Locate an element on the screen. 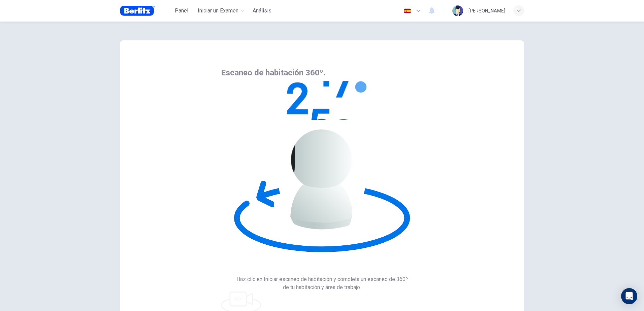 This screenshot has height=311, width=644. img: Profile picture is located at coordinates (458, 11).